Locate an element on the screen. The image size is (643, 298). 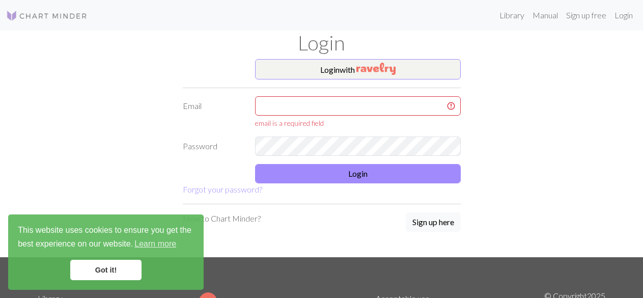
button: Loginwith is located at coordinates (358, 69).